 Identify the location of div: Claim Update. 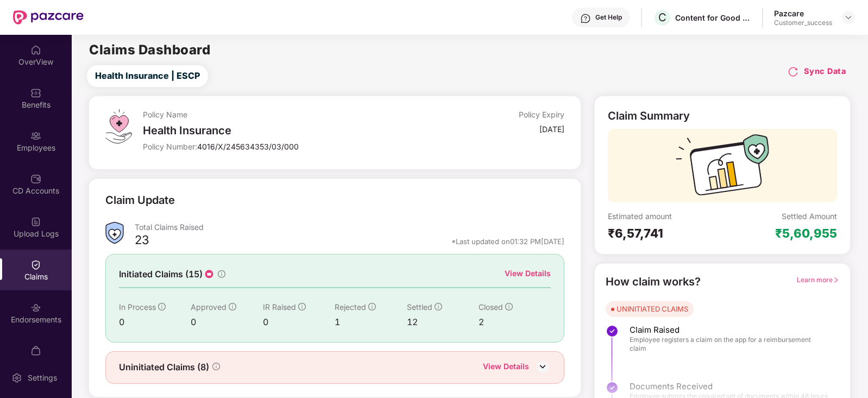
(140, 200).